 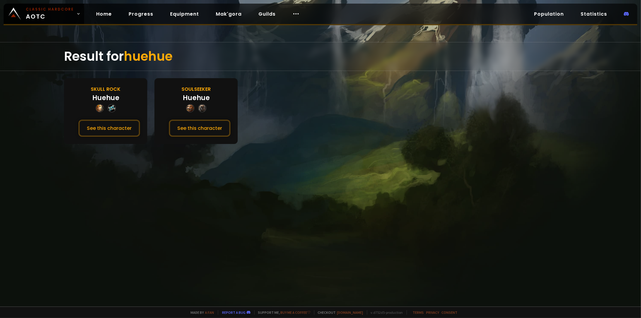 I want to click on span: v. d752d5 - production, so click(x=385, y=312).